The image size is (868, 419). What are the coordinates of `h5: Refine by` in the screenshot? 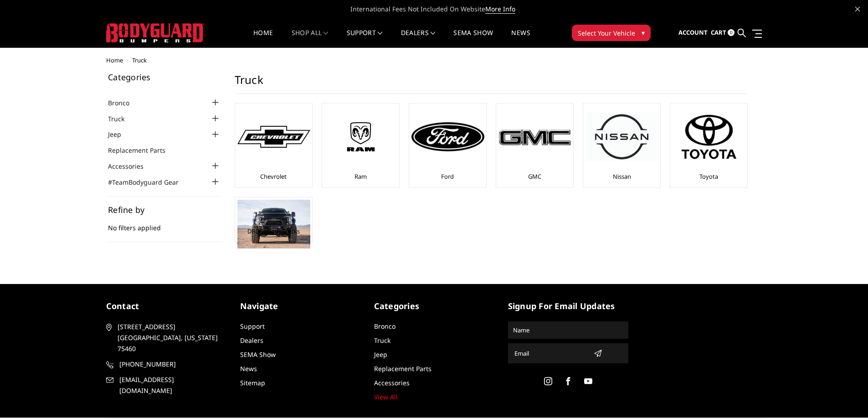 It's located at (165, 210).